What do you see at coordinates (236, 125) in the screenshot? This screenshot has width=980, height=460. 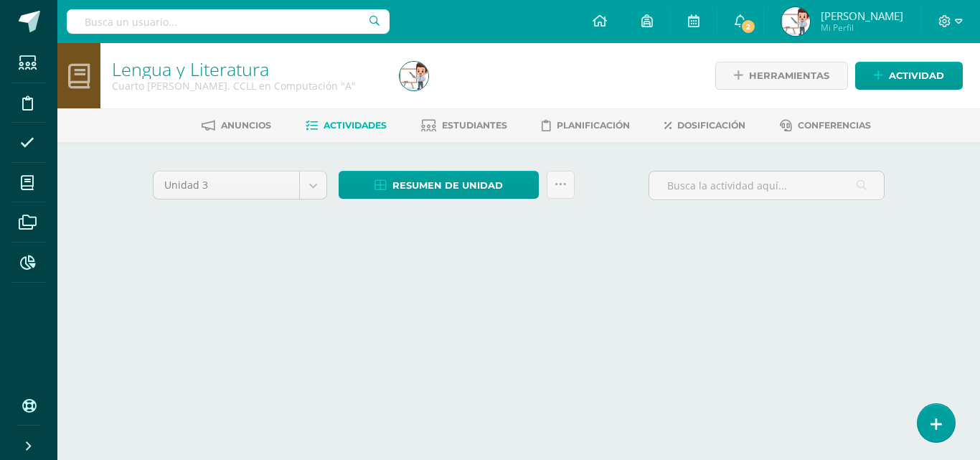 I see `a: Anuncios` at bounding box center [236, 125].